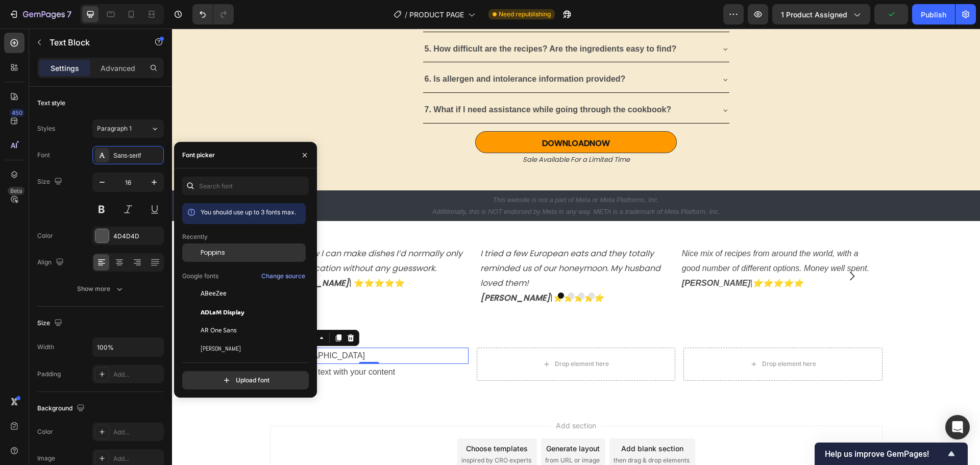 Image resolution: width=980 pixels, height=465 pixels. Describe the element at coordinates (404, 396) in the screenshot. I see `span: Add section` at that location.